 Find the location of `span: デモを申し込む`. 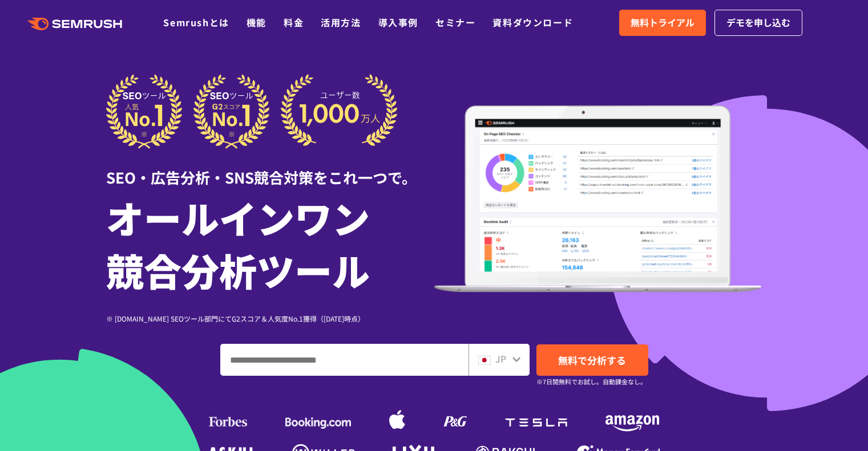

span: デモを申し込む is located at coordinates (758, 23).